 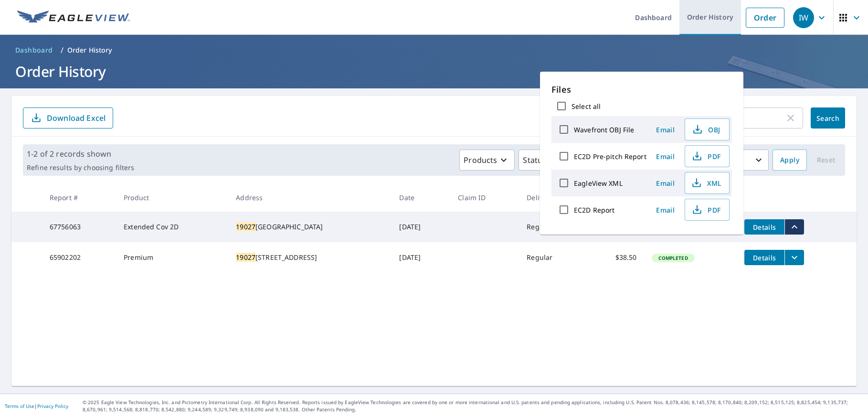 What do you see at coordinates (795, 227) in the screenshot?
I see `button: filesDropdownBtn-67756063` at bounding box center [795, 227].